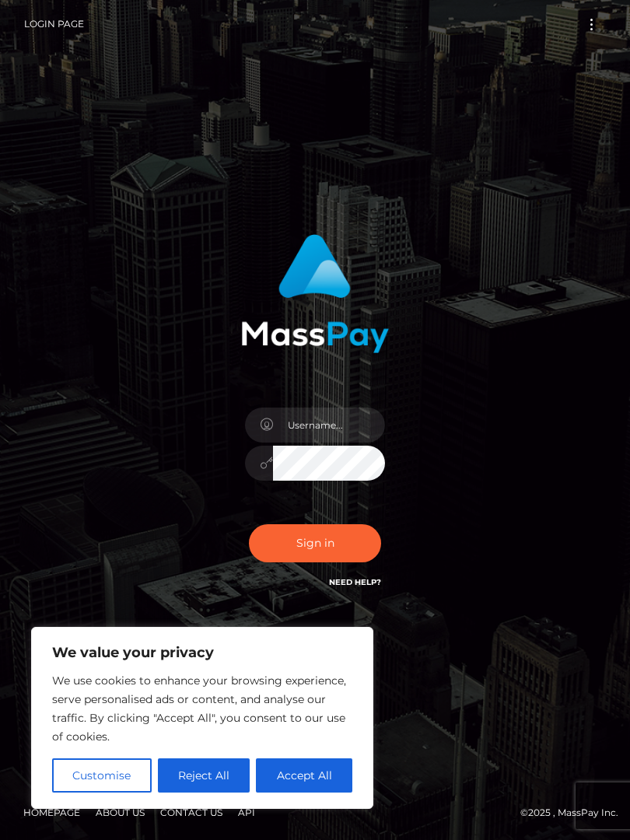 This screenshot has width=630, height=840. Describe the element at coordinates (315, 543) in the screenshot. I see `button: Sign in` at that location.